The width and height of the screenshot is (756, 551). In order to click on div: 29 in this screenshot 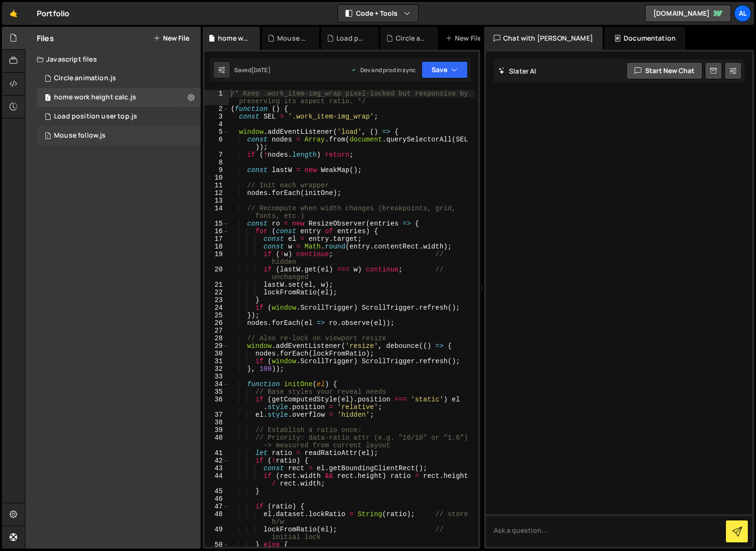, I will do `click(216, 346)`.